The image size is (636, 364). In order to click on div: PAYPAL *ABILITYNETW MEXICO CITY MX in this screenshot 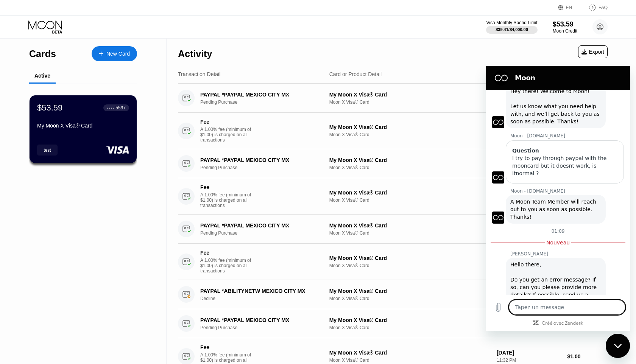, I will do `click(261, 291)`.